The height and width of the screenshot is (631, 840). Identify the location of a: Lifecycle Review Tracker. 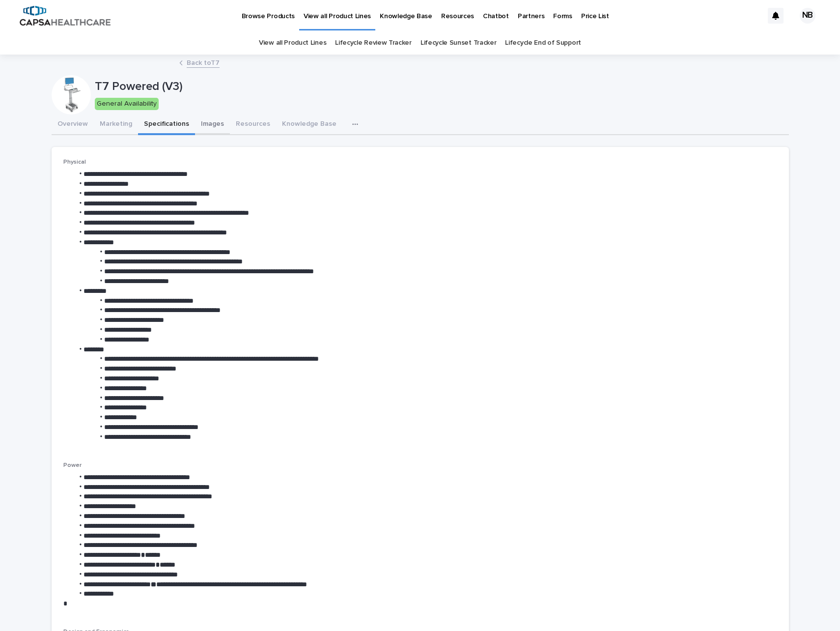
(374, 43).